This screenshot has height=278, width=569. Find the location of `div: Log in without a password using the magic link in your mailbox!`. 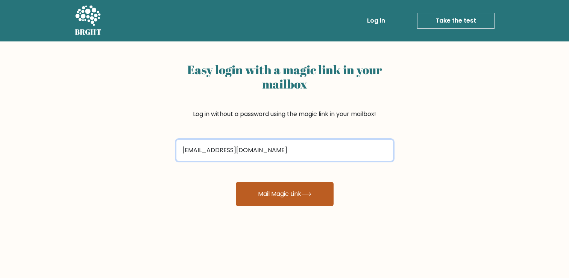

div: Log in without a password using the magic link in your mailbox! is located at coordinates (285, 98).